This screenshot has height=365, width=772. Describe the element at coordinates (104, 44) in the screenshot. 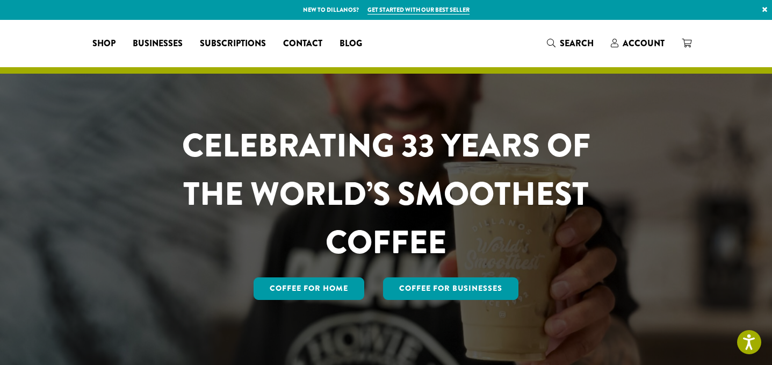

I see `a: Shop` at that location.